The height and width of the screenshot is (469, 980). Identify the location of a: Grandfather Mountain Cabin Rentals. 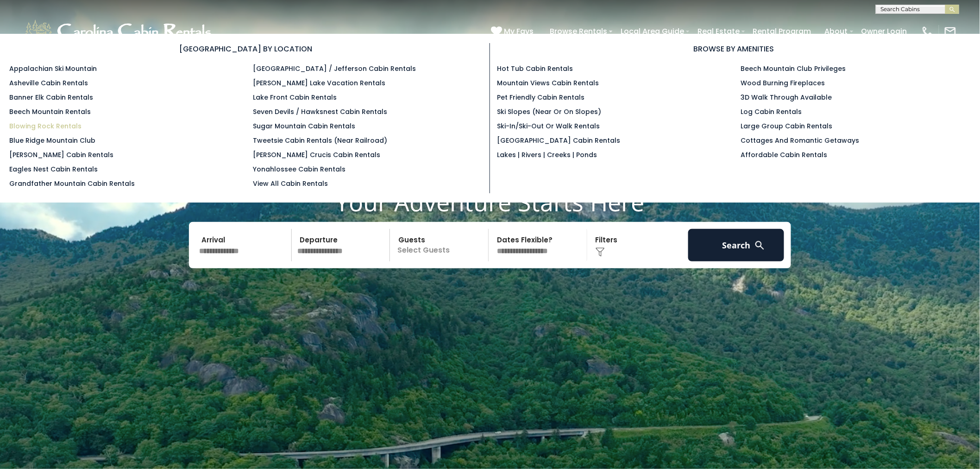
(71, 183).